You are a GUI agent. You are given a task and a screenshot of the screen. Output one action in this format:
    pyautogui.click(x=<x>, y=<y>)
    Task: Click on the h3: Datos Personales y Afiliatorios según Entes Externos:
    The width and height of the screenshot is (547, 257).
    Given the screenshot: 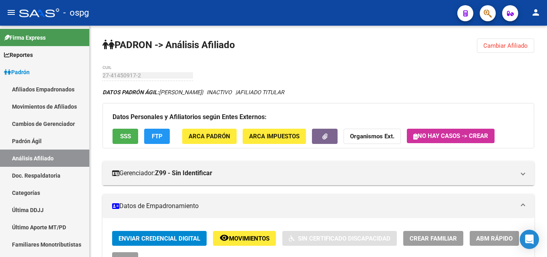 What is the action you would take?
    pyautogui.click(x=318, y=117)
    